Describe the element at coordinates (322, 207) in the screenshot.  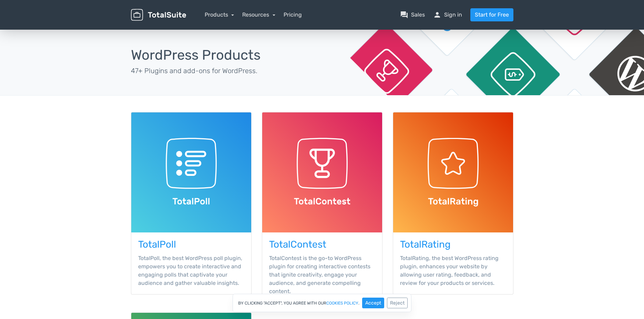
I see `a: TotalContest TotalContest is the go-to WordPress plugin for creating interactive contests that ig...` at that location.